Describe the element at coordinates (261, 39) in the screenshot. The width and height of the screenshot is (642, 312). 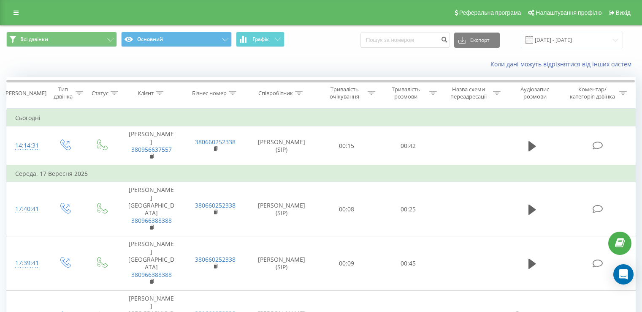
I see `span: Графік` at that location.